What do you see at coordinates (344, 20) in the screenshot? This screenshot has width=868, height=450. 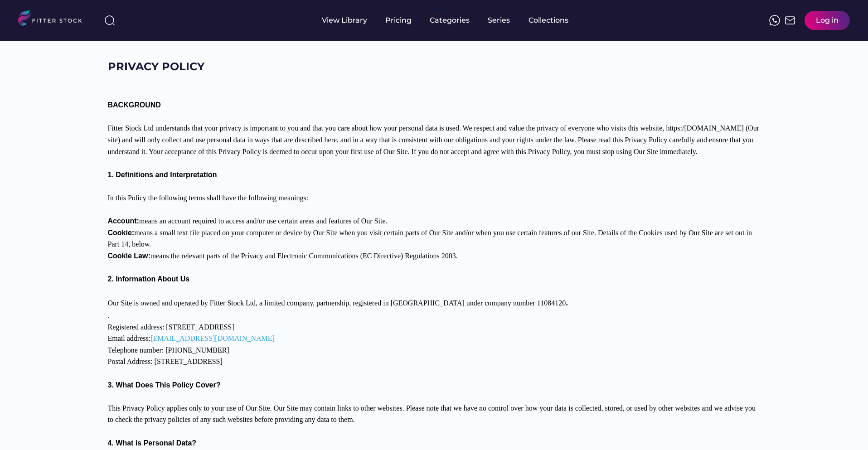 I see `div: View Library` at bounding box center [344, 20].